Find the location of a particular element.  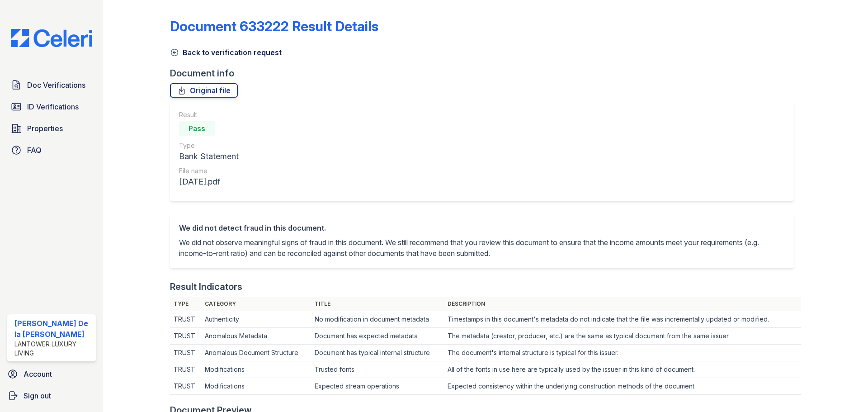

td: Anomalous Metadata is located at coordinates (256, 336).